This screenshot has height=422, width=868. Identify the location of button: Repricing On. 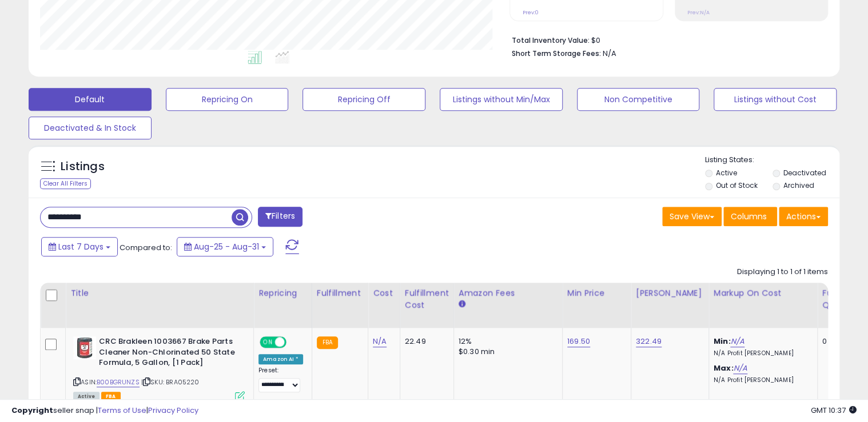
(227, 100).